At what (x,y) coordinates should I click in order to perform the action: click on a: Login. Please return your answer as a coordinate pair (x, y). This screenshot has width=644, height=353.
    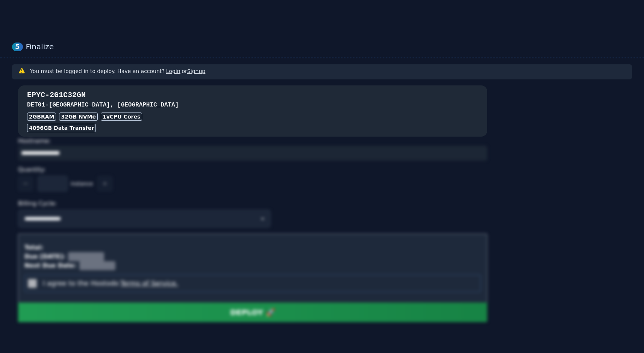
    Looking at the image, I should click on (173, 71).